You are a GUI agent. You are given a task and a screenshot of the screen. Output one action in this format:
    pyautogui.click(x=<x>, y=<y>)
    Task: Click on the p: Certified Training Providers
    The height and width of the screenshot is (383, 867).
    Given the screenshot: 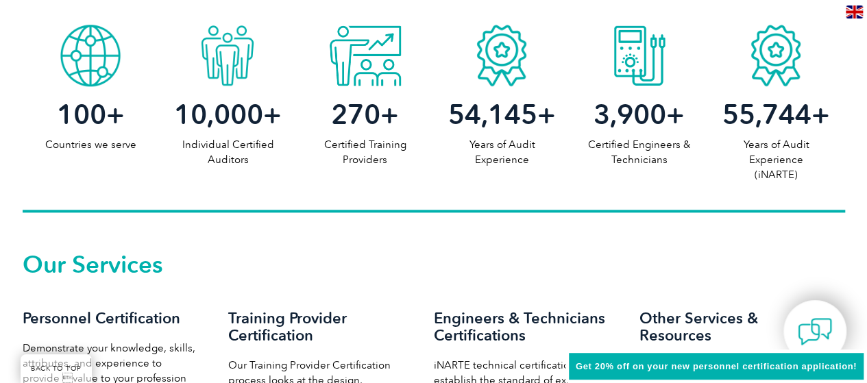 What is the action you would take?
    pyautogui.click(x=365, y=152)
    